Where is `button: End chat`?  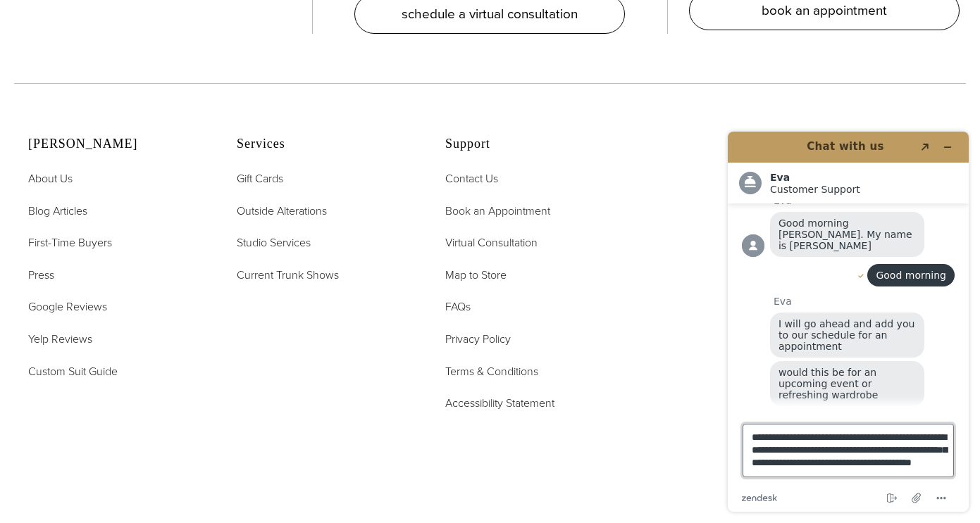
button: End chat is located at coordinates (175, 378).